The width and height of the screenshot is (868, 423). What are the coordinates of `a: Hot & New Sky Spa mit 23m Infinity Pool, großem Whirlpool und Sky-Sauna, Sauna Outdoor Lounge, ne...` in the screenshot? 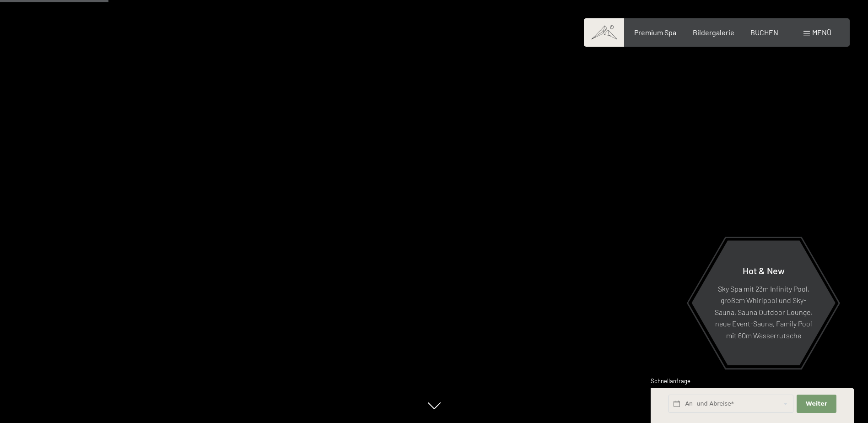 It's located at (763, 303).